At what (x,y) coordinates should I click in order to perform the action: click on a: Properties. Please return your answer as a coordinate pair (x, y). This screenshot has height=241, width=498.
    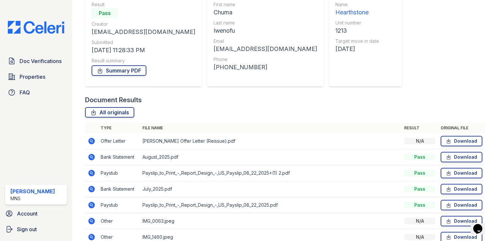
    Looking at the image, I should click on (36, 77).